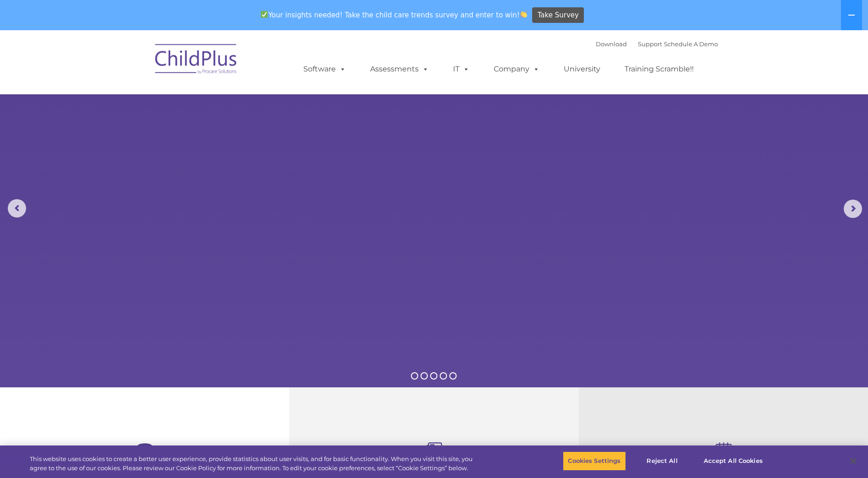 The height and width of the screenshot is (478, 868). Describe the element at coordinates (650, 44) in the screenshot. I see `a: Support` at that location.